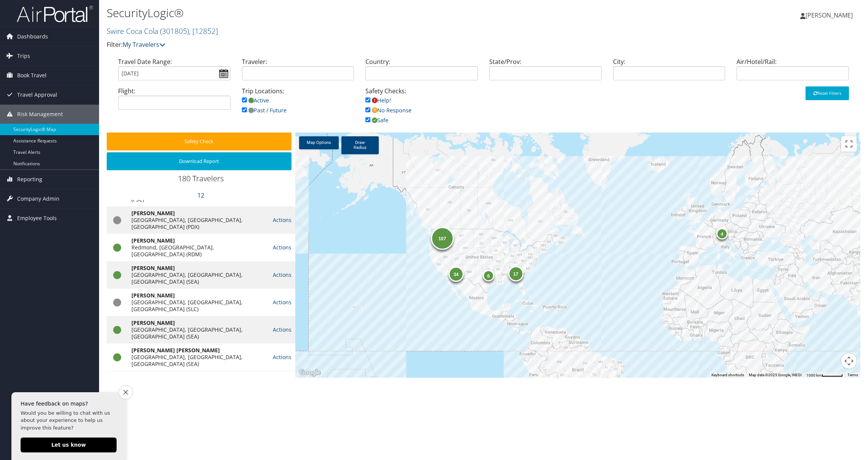  What do you see at coordinates (203, 31) in the screenshot?
I see `span: , [ 12852 ]` at bounding box center [203, 31].